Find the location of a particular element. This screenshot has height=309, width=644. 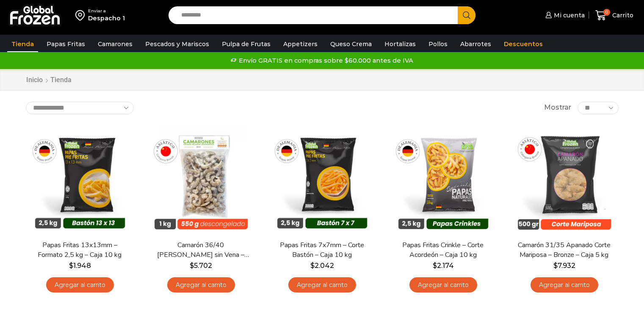

a: Agregar al carrito: “Papas Fritas 13x13mm - Formato 2,5 kg - Caja 10 kg” is located at coordinates (80, 285).